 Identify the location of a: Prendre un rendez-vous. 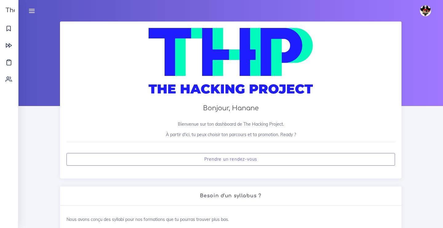
(231, 159).